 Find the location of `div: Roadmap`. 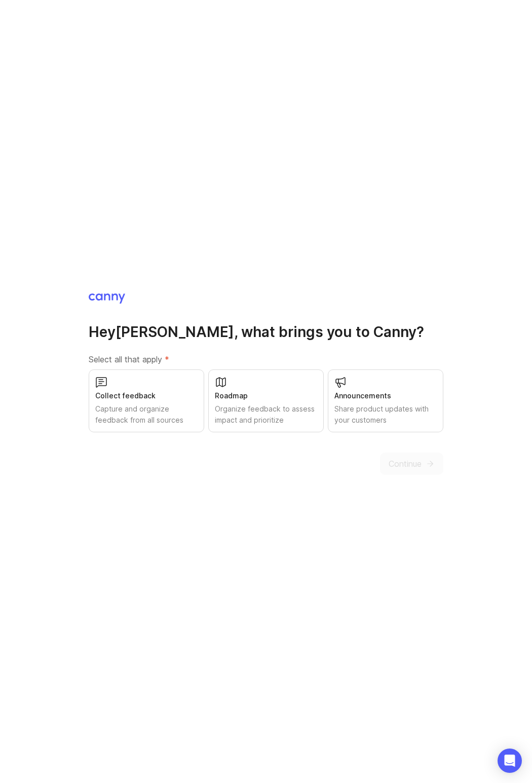

div: Roadmap is located at coordinates (266, 395).